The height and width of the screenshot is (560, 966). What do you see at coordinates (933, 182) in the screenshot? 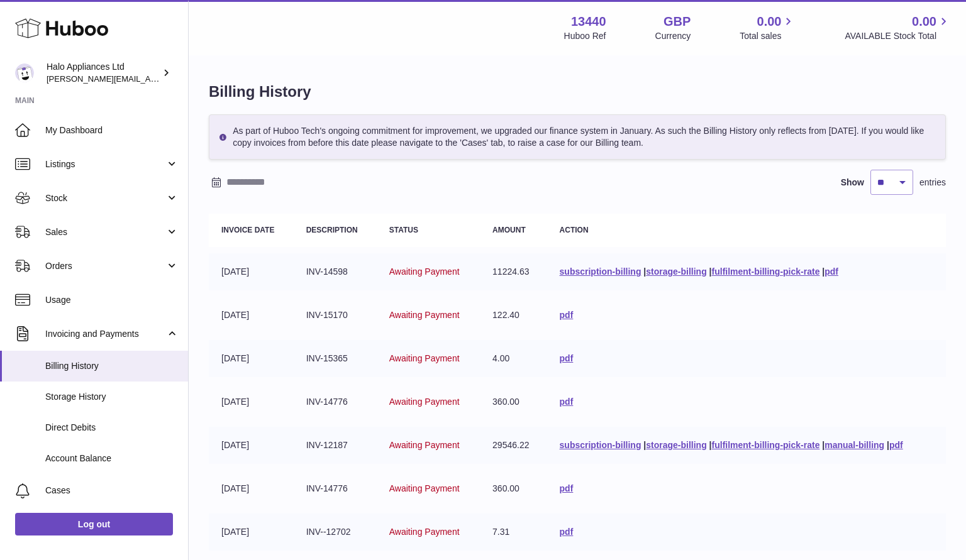
I see `span: entries` at bounding box center [933, 182].